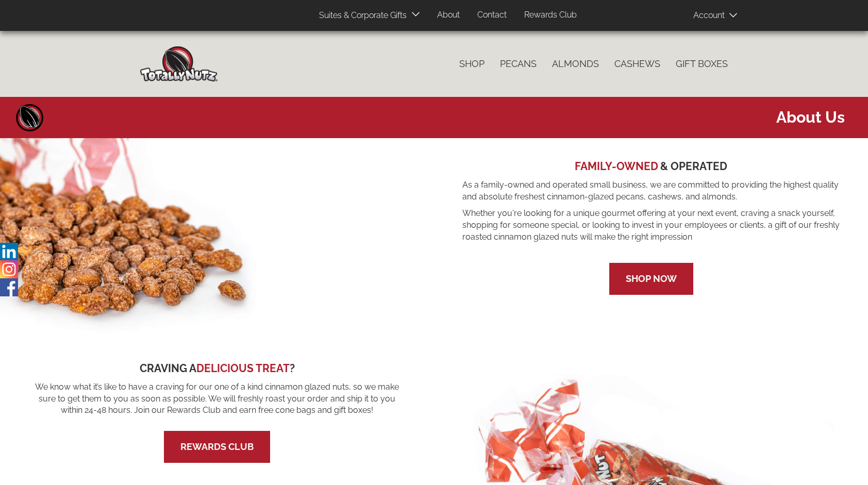 This screenshot has height=485, width=868. What do you see at coordinates (472, 64) in the screenshot?
I see `a: Shop` at bounding box center [472, 64].